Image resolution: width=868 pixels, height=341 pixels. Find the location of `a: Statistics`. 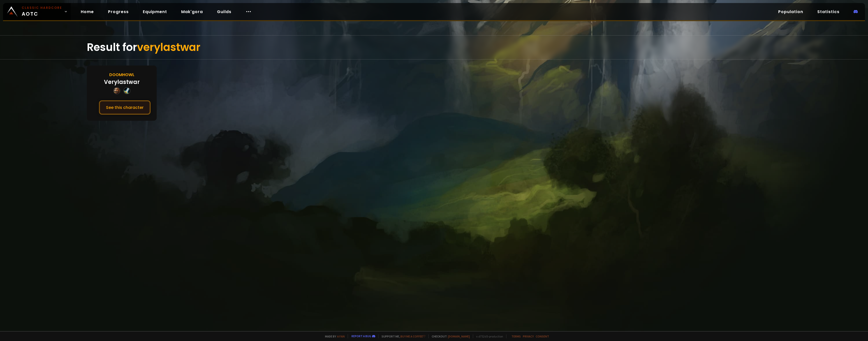

a: Statistics is located at coordinates (828, 11).